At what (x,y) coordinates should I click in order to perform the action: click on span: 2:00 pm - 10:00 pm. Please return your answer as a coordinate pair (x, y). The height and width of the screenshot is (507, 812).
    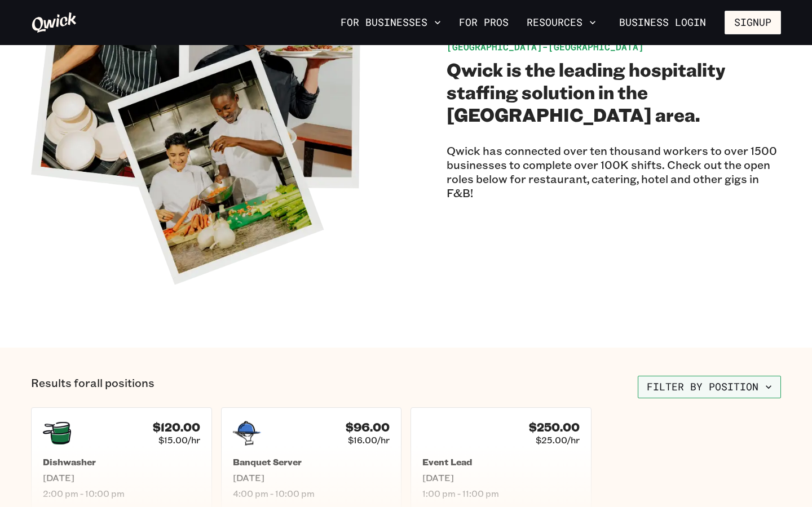
    Looking at the image, I should click on (121, 494).